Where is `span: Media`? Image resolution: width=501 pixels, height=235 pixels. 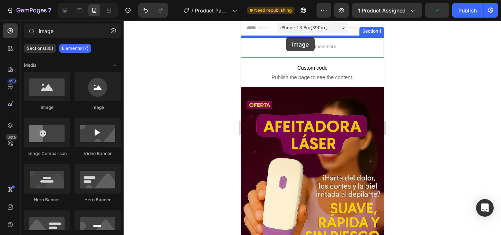
span: Media is located at coordinates (30, 65).